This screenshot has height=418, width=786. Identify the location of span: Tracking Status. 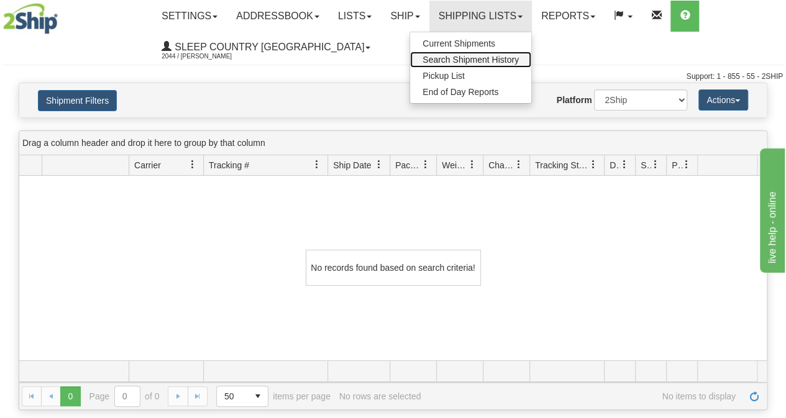
(562, 165).